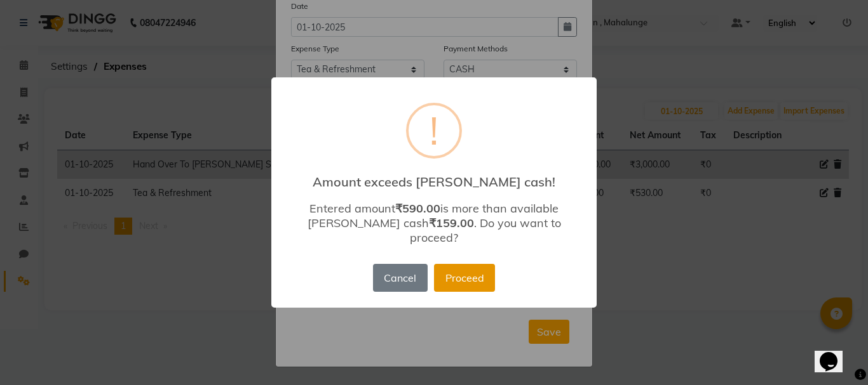  What do you see at coordinates (400, 278) in the screenshot?
I see `button: Cancel` at bounding box center [400, 278].